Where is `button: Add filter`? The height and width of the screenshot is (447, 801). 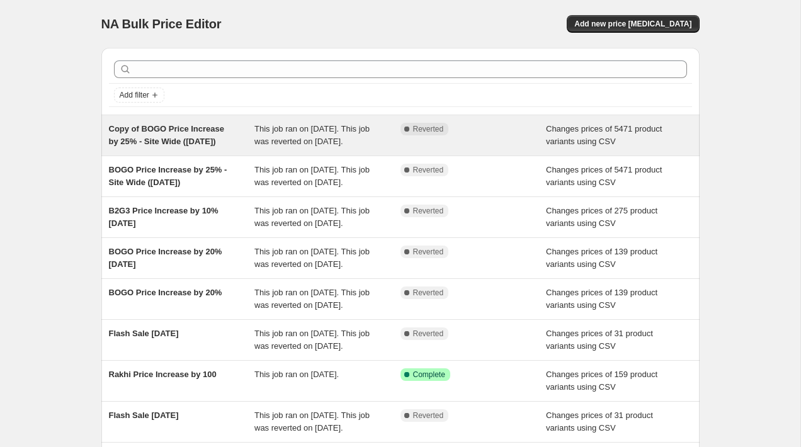 button: Add filter is located at coordinates (139, 95).